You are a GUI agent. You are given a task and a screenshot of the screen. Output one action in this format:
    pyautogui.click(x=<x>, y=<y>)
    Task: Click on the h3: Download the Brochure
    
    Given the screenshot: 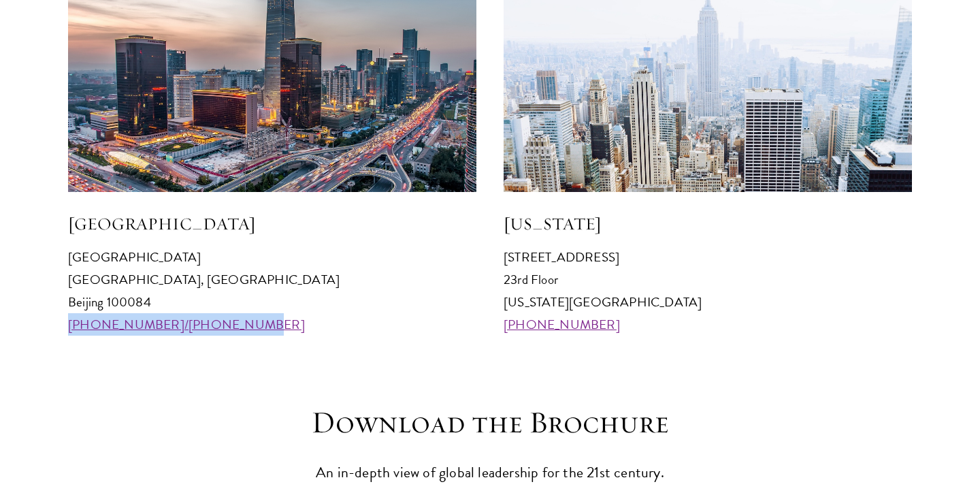 What is the action you would take?
    pyautogui.click(x=490, y=423)
    